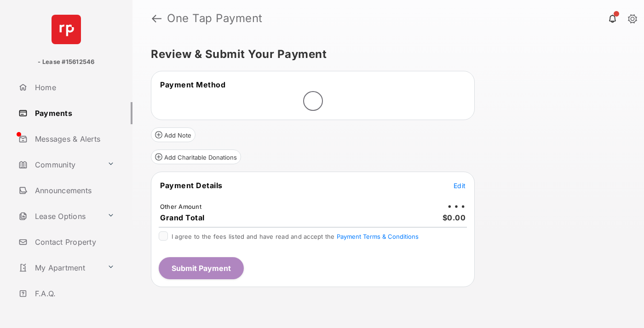  Describe the element at coordinates (73, 242) in the screenshot. I see `a: Contact Property` at that location.